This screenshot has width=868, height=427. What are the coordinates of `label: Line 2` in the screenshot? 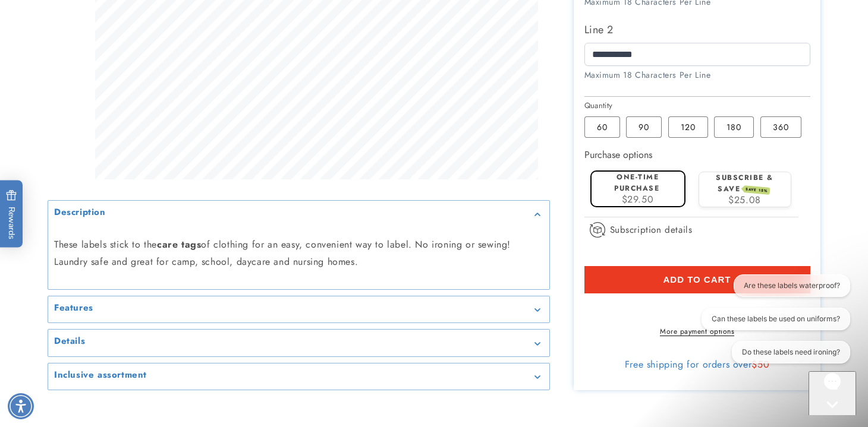 It's located at (698, 30).